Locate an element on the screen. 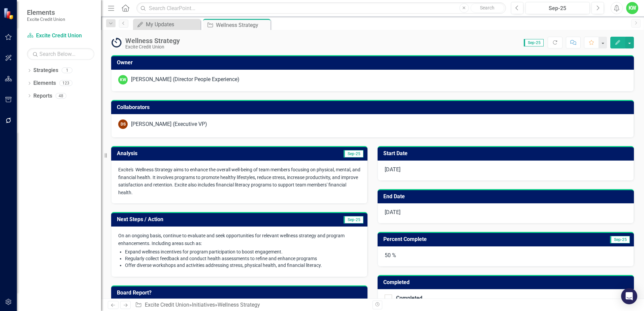  div: 50 % is located at coordinates (506, 256).